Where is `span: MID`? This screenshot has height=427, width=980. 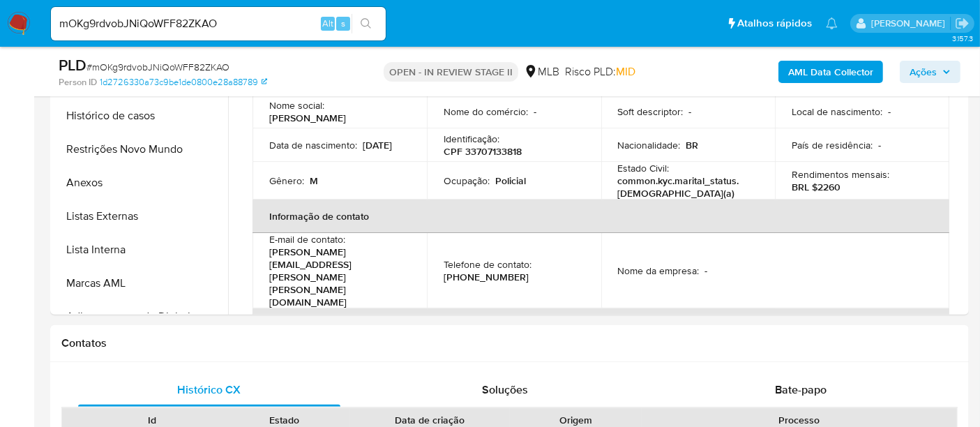
span: MID is located at coordinates (625, 71).